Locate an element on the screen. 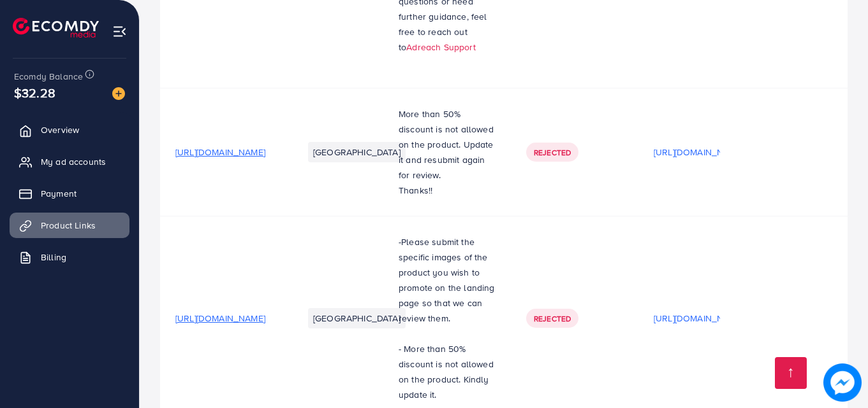 The width and height of the screenshot is (868, 408). p: - More than 50% discount is not allowed on the product. Kindly update it. is located at coordinates (447, 372).